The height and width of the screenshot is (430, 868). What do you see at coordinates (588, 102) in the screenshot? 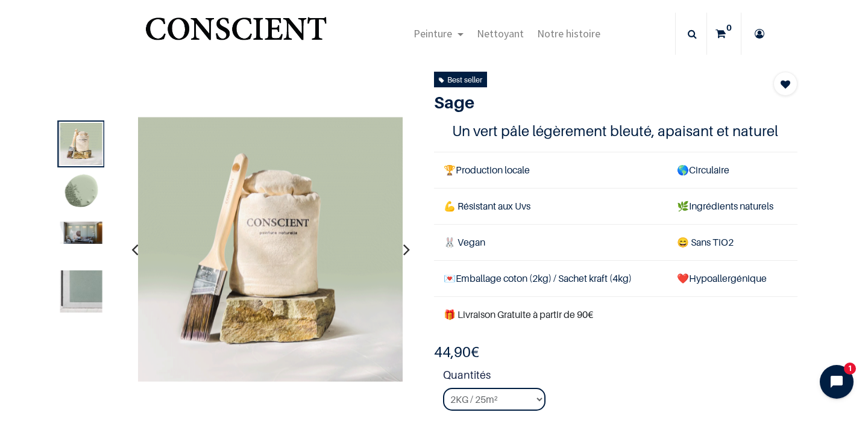
I see `h1: Sage` at bounding box center [588, 102].